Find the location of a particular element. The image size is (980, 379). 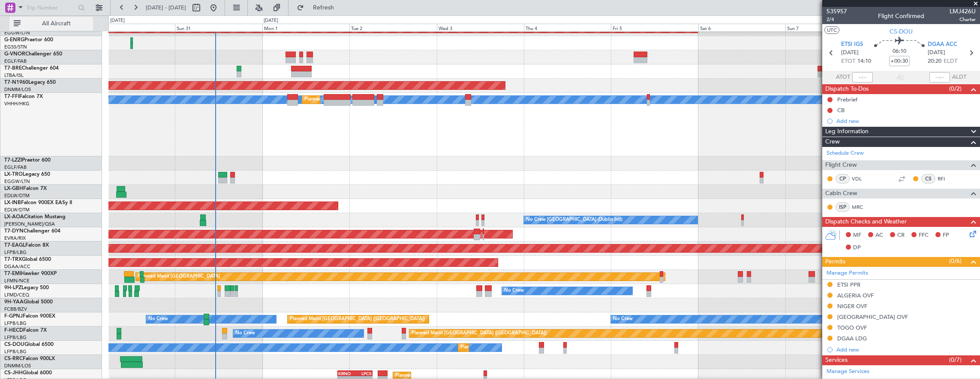

span: FP is located at coordinates (946, 235).